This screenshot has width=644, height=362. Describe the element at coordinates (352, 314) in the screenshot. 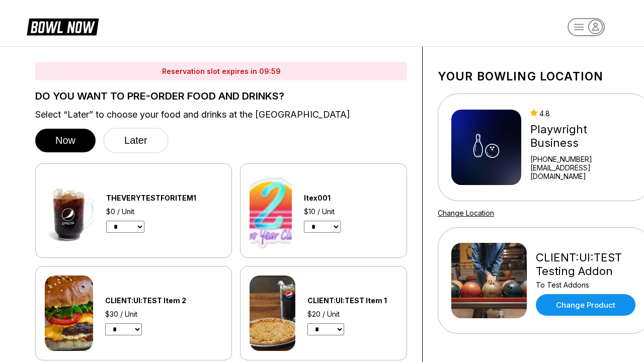

I see `div: $20 / Unit` at that location.